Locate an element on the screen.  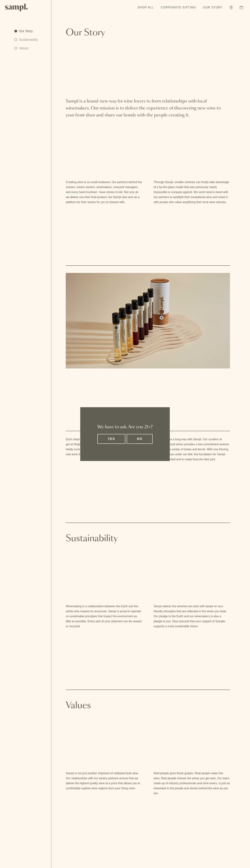
a: Shop All is located at coordinates (146, 8).